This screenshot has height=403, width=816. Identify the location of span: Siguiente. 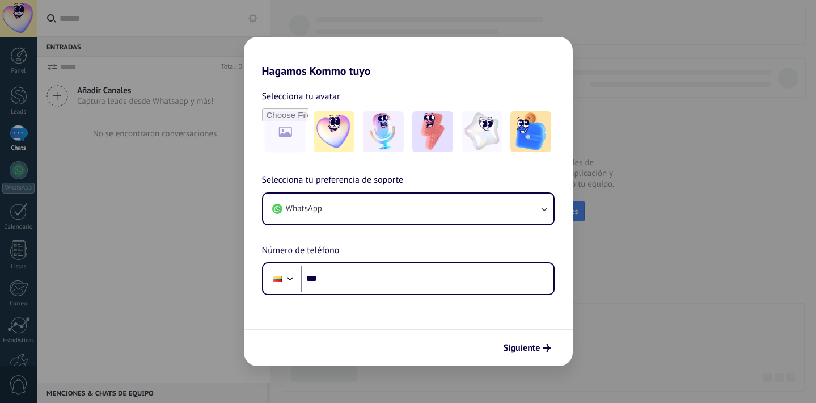
(522, 348).